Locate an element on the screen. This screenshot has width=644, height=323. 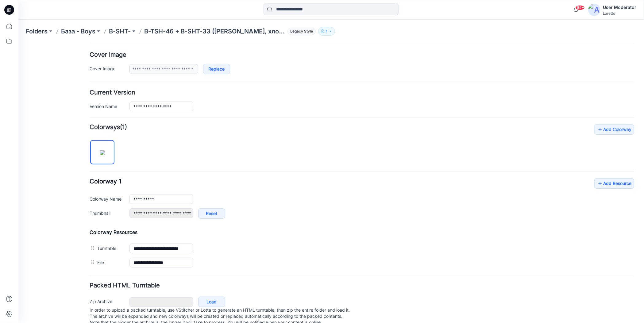
button: Legacy Style is located at coordinates (300, 31).